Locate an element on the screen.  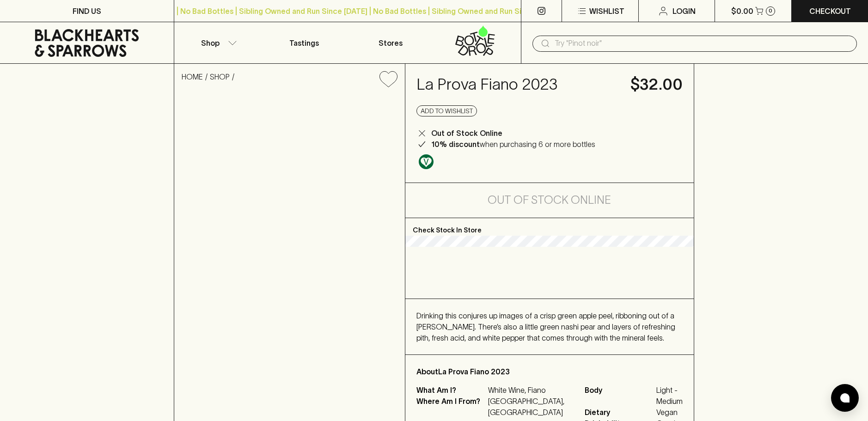
h5: Out of Stock Online is located at coordinates (549, 200).